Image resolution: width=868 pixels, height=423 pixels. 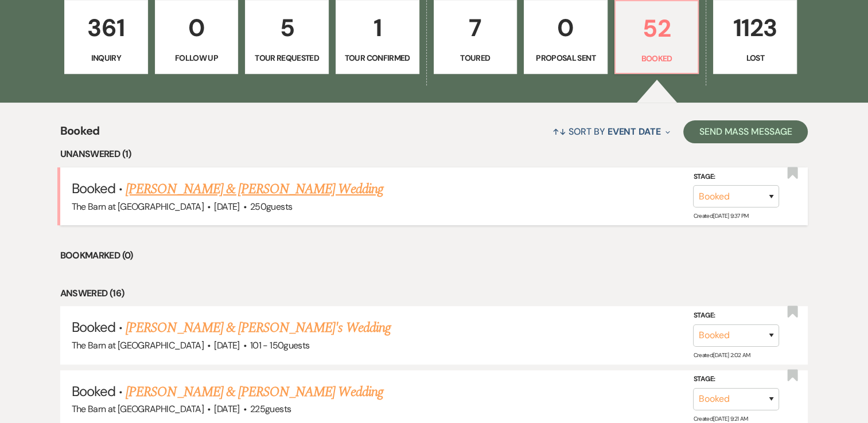 I want to click on p: 5, so click(x=287, y=28).